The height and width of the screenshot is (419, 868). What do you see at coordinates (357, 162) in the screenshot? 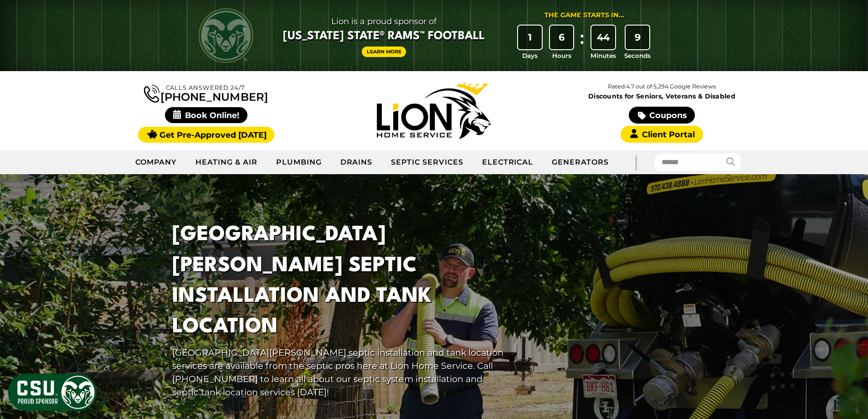
I see `a: Drains` at bounding box center [357, 162].